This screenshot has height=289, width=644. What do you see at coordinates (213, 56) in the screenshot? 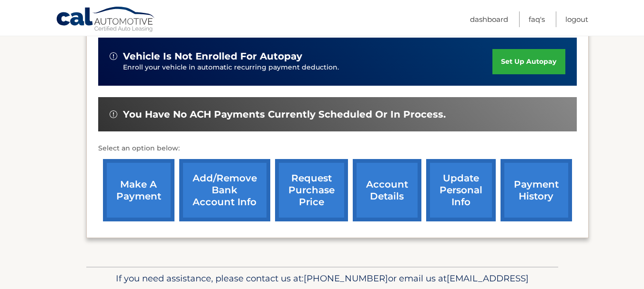
I see `span: vehicle is not enrolled for autopay` at bounding box center [213, 56].